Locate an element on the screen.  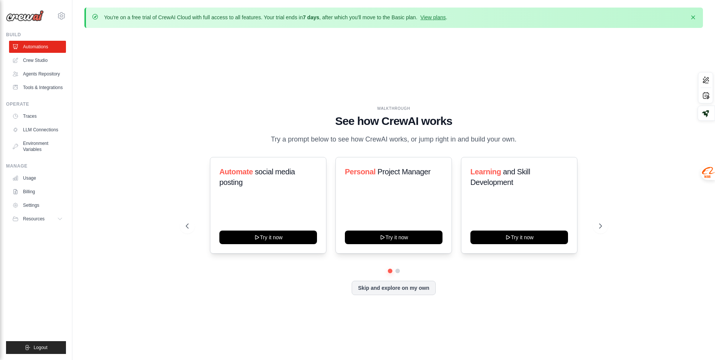
button: Skip and explore on my own is located at coordinates (394, 288).